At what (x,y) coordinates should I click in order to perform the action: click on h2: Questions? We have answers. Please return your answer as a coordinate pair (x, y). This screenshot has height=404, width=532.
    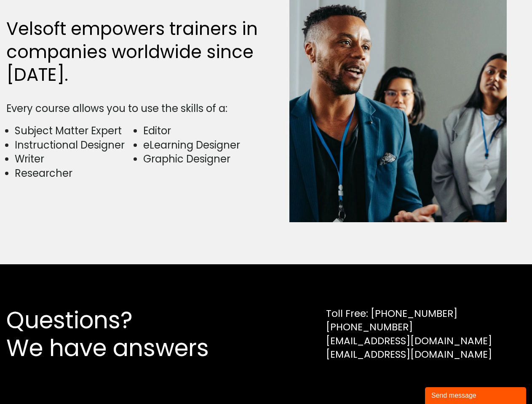
    Looking at the image, I should click on (122, 334).